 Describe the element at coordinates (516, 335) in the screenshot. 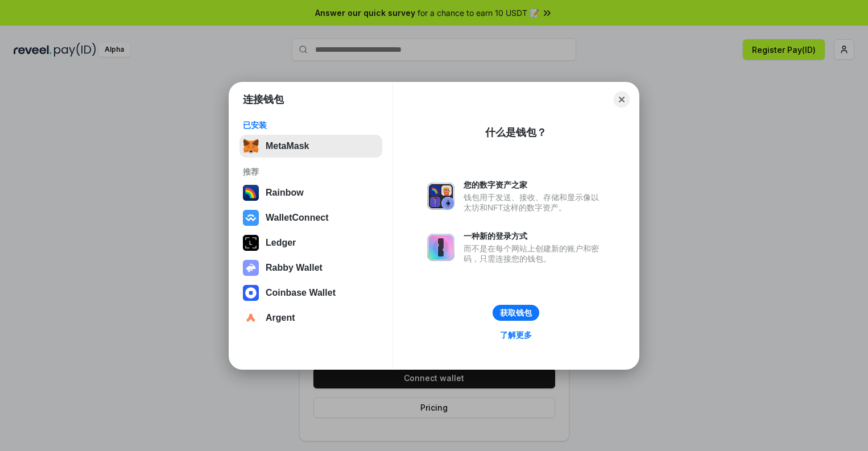

I see `a: 了解更多` at that location.